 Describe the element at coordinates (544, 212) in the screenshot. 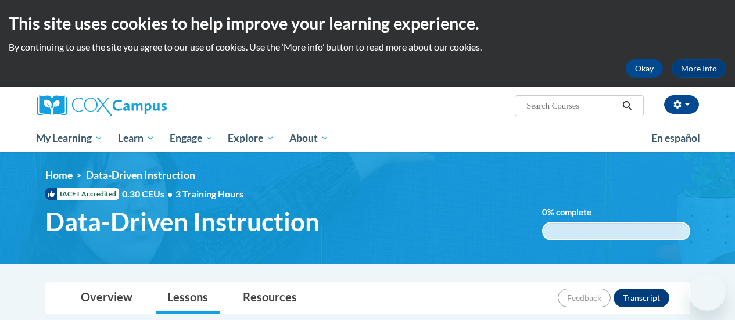

I see `span: 0` at that location.